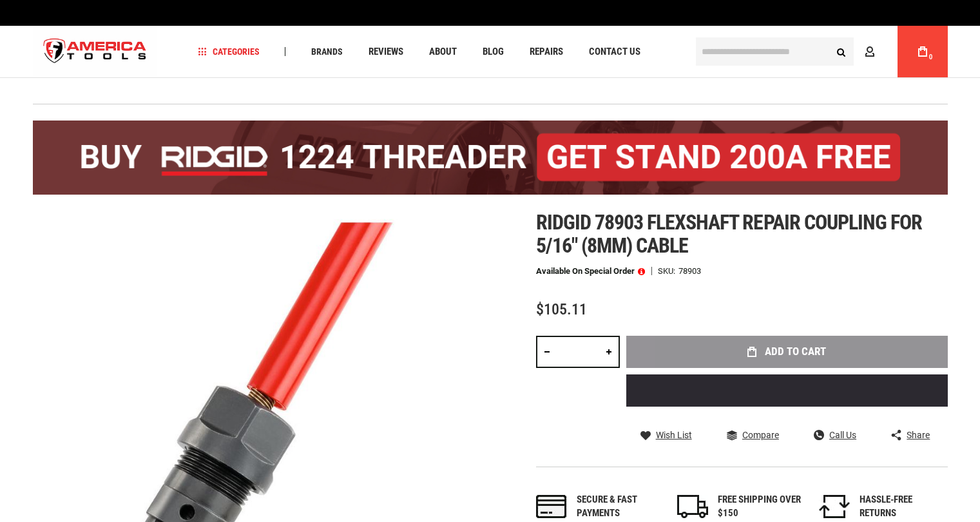  What do you see at coordinates (835, 435) in the screenshot?
I see `a: Call Us` at bounding box center [835, 435].